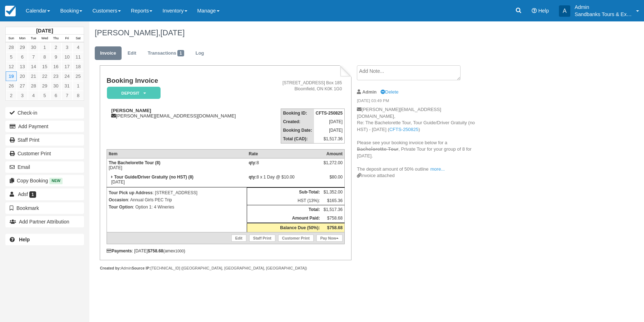  I want to click on strong: Created by:, so click(110, 268).